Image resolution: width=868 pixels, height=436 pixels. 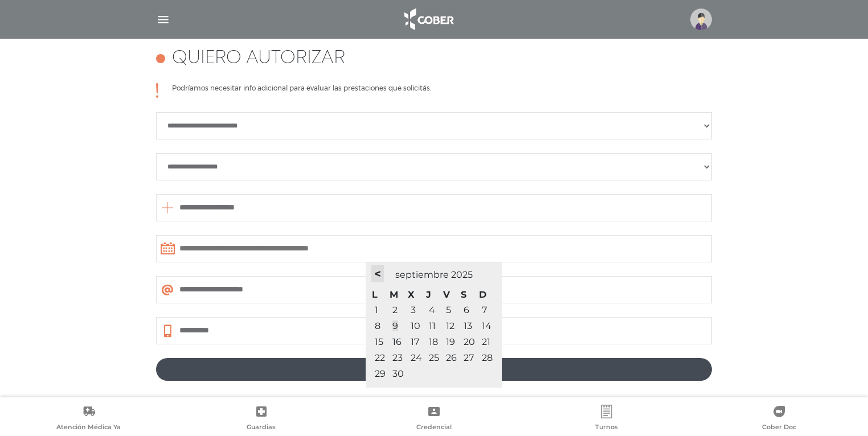 What do you see at coordinates (434, 419) in the screenshot?
I see `a: Credencial` at bounding box center [434, 419].